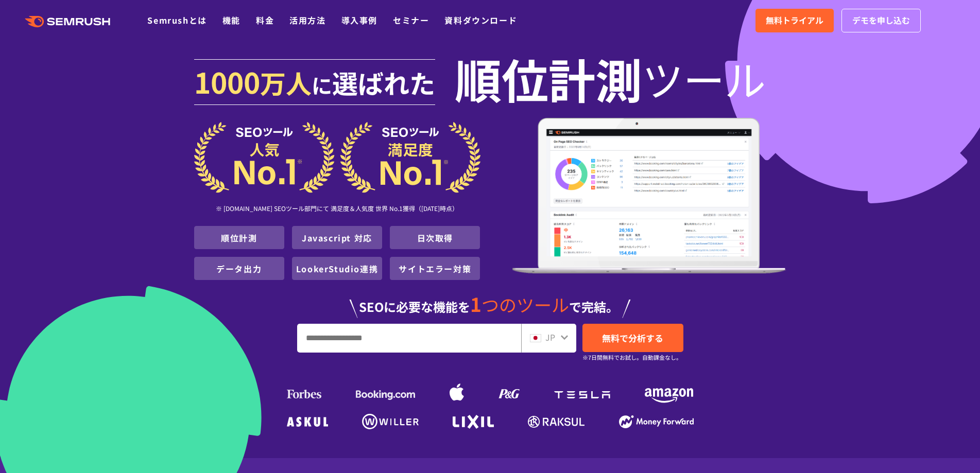 This screenshot has width=980, height=473. I want to click on span: JP, so click(550, 337).